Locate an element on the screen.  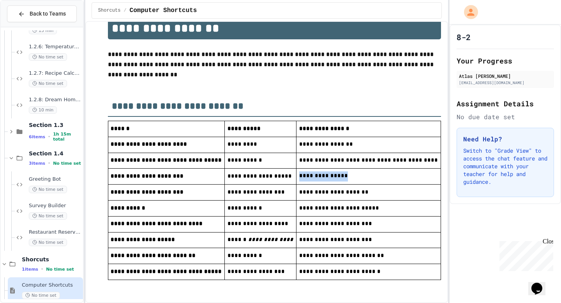
span: Section 1.3 is located at coordinates (55, 125).